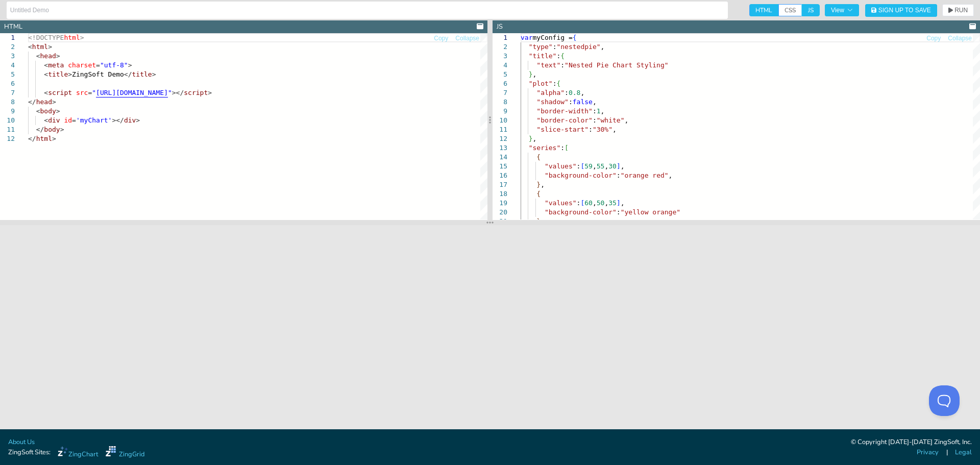 The image size is (980, 465). Describe the element at coordinates (574, 92) in the screenshot. I see `span: 0.8` at that location.